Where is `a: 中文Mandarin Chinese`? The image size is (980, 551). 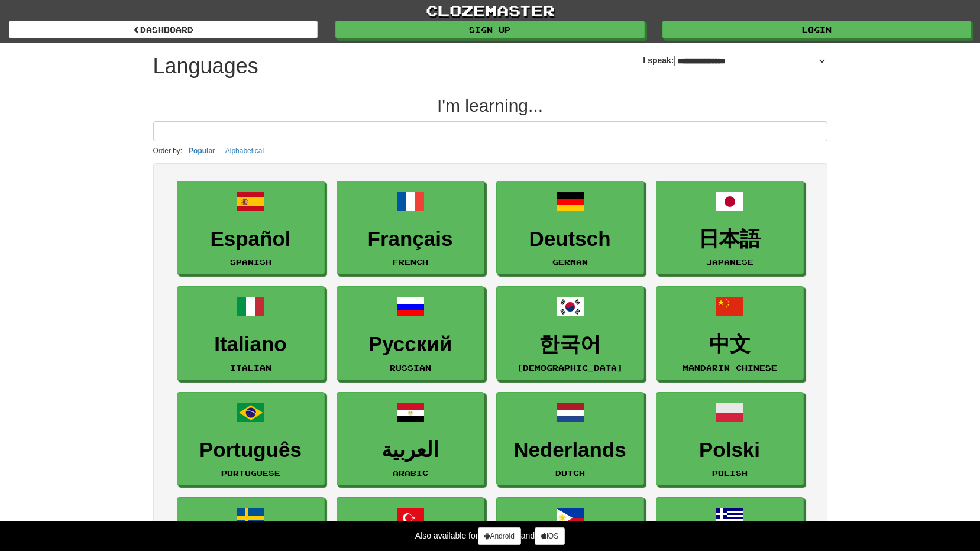 a: 中文Mandarin Chinese is located at coordinates (729, 333).